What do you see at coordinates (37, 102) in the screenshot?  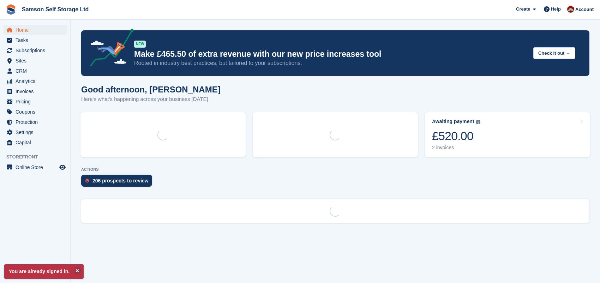 I see `span: Pricing` at bounding box center [37, 102].